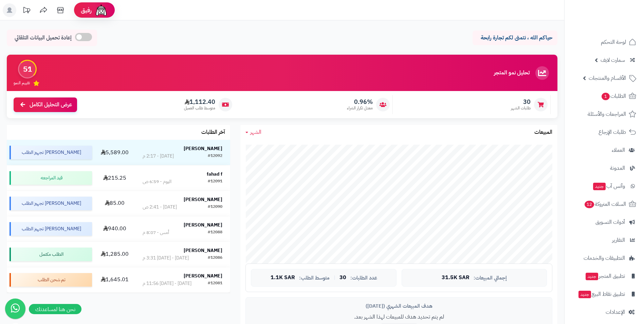  Describe the element at coordinates (115, 255) in the screenshot. I see `td: 1,285.00` at that location.